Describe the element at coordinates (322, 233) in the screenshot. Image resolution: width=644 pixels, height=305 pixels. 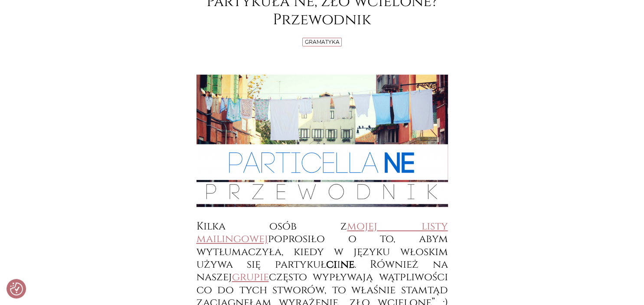
I see `a: mojej listy mailingowej` at that location.